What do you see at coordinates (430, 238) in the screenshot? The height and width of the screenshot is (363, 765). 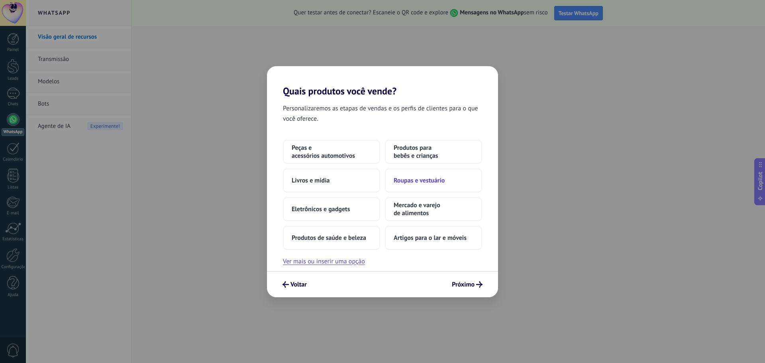 I see `span: Artigos para o lar e móveis` at bounding box center [430, 238].